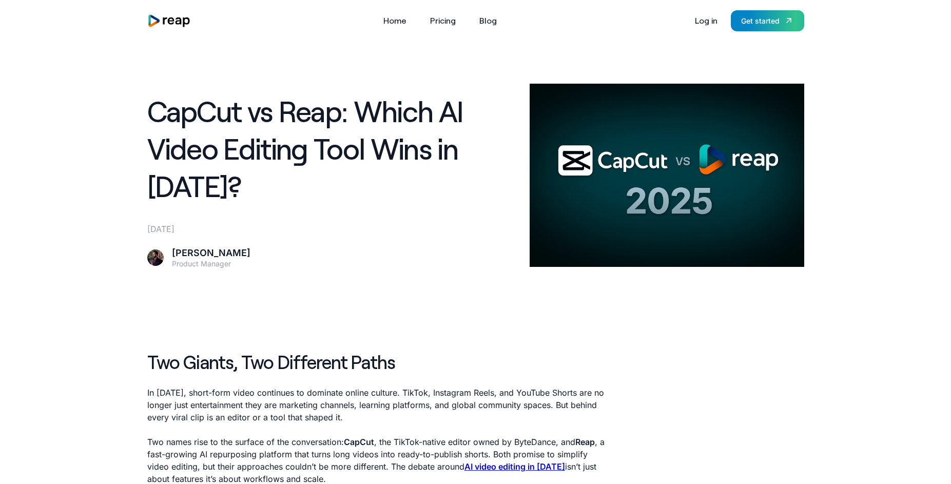 This screenshot has width=951, height=484. Describe the element at coordinates (395, 21) in the screenshot. I see `a: Home` at that location.